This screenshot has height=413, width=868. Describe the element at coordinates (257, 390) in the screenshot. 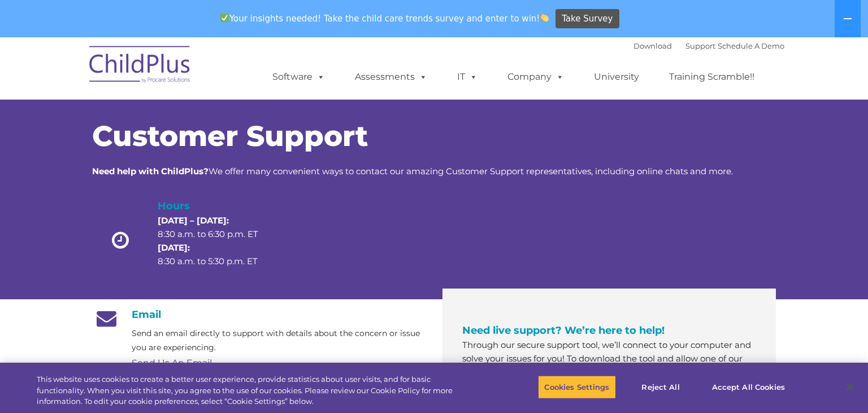

I see `div: This website uses cookies to create a better user experience, provide statistics about user visit...` at that location.